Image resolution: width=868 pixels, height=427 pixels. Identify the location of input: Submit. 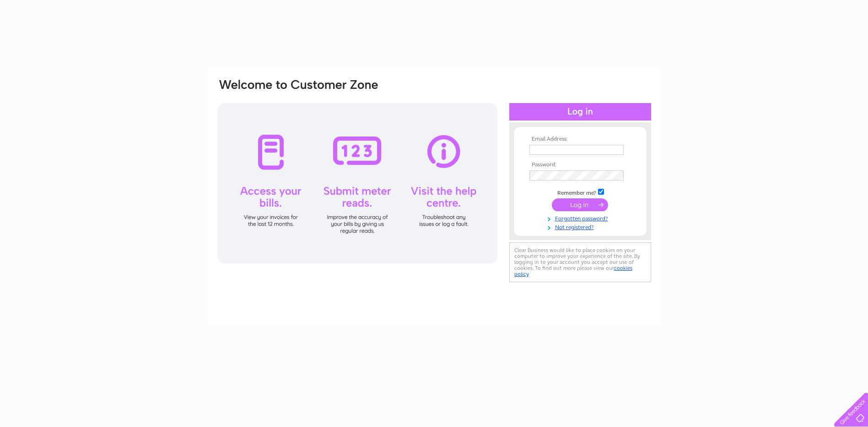
(580, 205).